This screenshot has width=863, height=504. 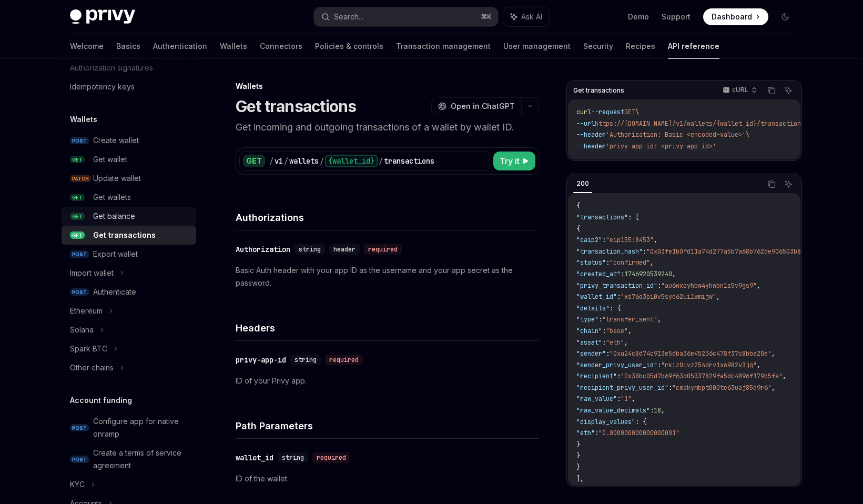 What do you see at coordinates (608, 112) in the screenshot?
I see `span: --request` at bounding box center [608, 112].